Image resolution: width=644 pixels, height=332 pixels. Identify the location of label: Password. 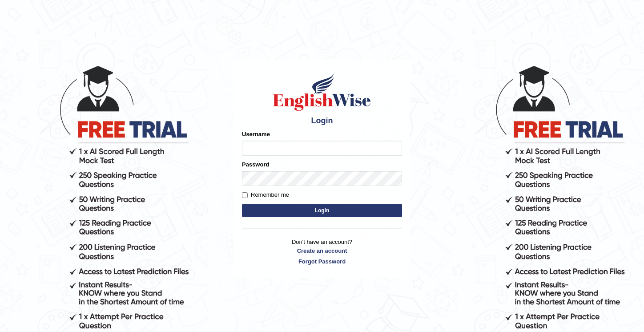
(255, 165).